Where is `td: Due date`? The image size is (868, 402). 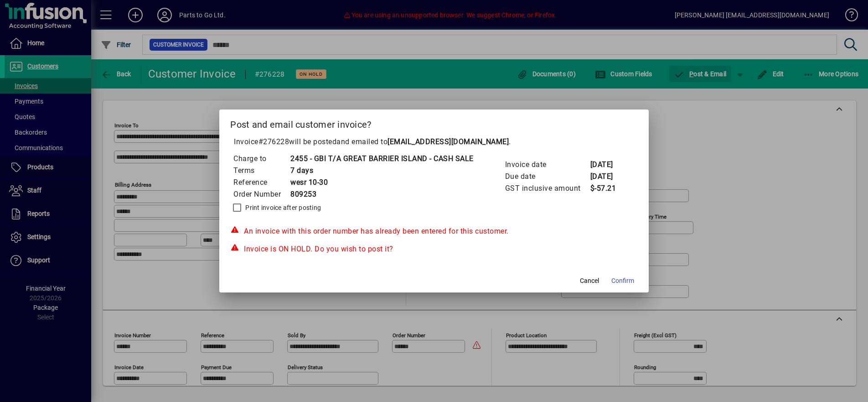
td: Due date is located at coordinates (547, 176).